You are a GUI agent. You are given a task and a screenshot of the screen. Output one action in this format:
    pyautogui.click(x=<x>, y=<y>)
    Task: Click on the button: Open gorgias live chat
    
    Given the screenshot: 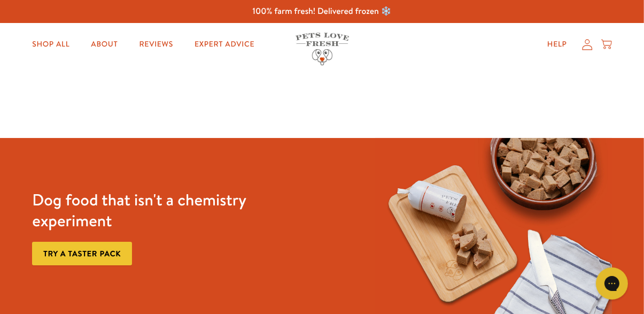 What is the action you would take?
    pyautogui.click(x=22, y=20)
    